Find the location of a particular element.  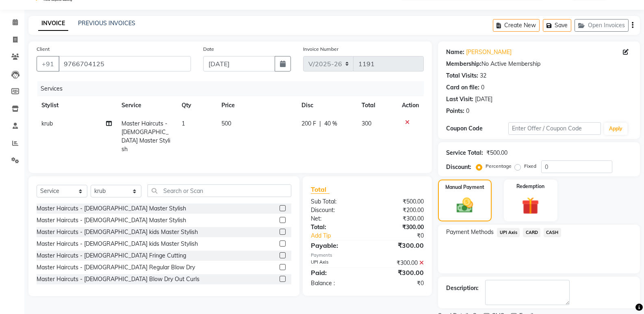

button: Create New is located at coordinates (516, 25).